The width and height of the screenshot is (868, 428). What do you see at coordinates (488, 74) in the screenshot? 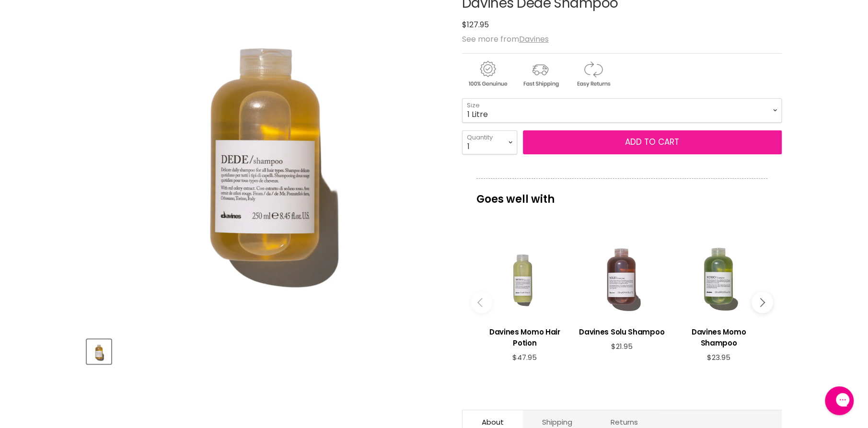
I see `img: genuine.gif` at bounding box center [488, 74].